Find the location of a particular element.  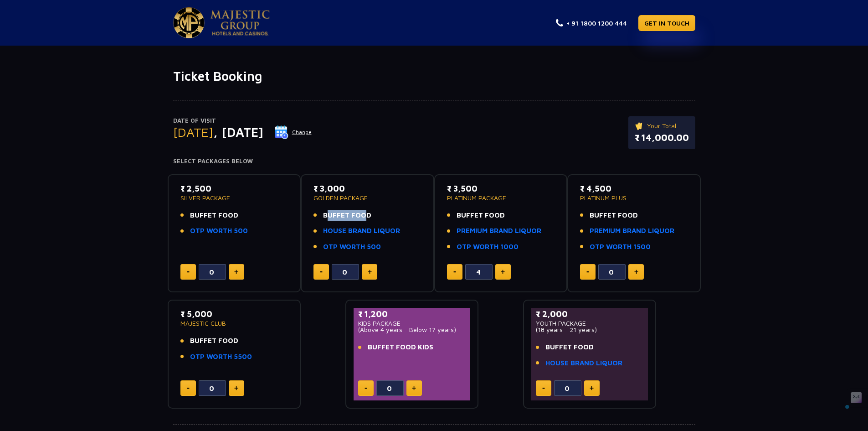

p: Date of Visit is located at coordinates (242, 121).